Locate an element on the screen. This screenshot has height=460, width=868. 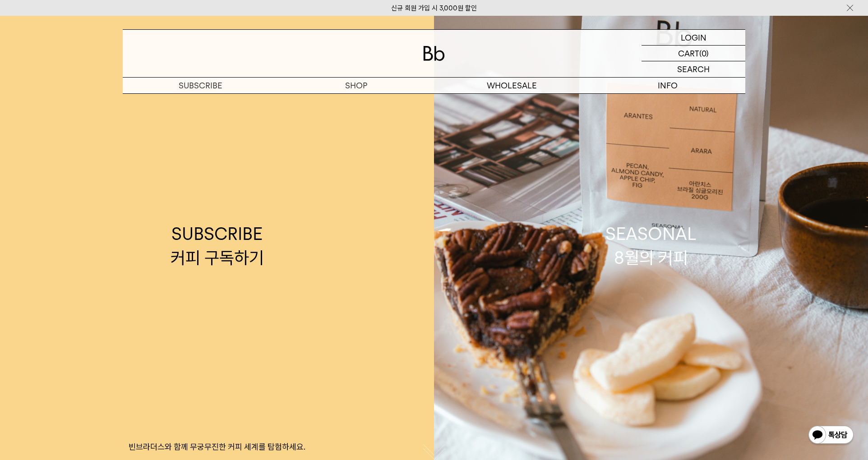
a: 신규 회원 가입 시 3,000원 할인 is located at coordinates (434, 8).